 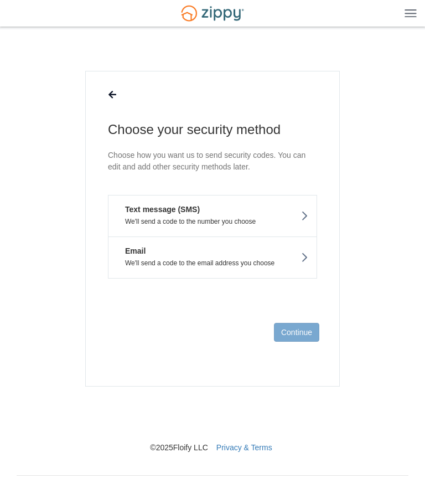 What do you see at coordinates (158, 210) in the screenshot?
I see `em: Text message (SMS)` at bounding box center [158, 210].